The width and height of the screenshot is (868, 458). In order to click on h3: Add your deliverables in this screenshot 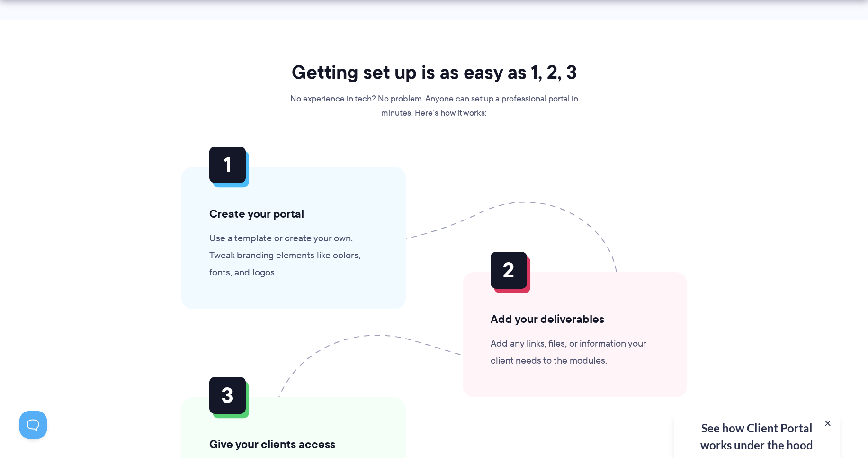, I will do `click(575, 319)`.